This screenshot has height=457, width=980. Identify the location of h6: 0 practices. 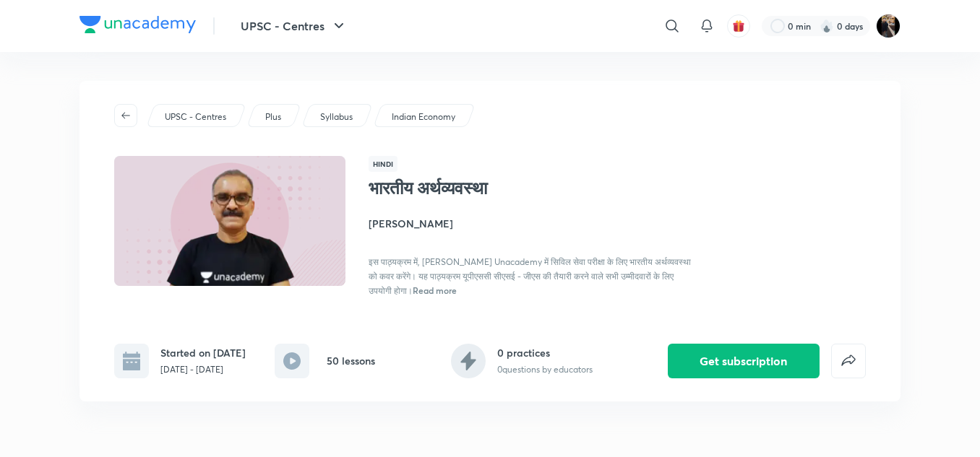
(545, 353).